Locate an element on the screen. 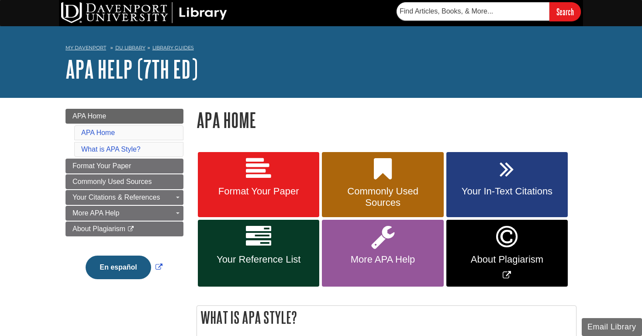 This screenshot has height=336, width=642. button: Email Library is located at coordinates (612, 327).